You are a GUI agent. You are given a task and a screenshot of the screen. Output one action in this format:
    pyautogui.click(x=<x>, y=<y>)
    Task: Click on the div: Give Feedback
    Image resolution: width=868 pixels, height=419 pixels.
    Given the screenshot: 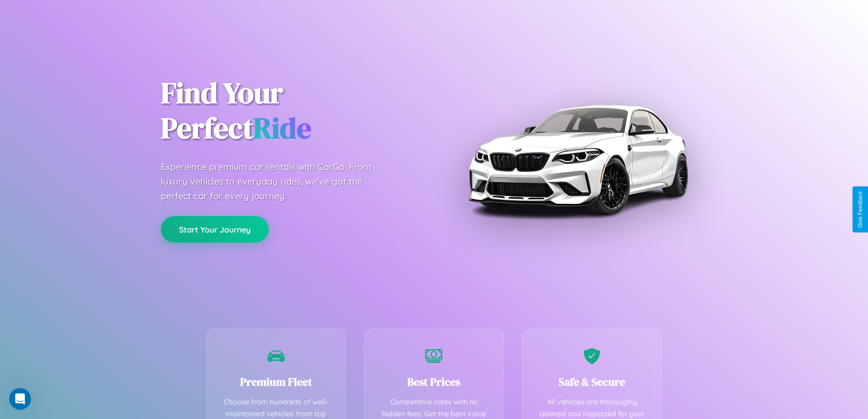 What is the action you would take?
    pyautogui.click(x=861, y=210)
    